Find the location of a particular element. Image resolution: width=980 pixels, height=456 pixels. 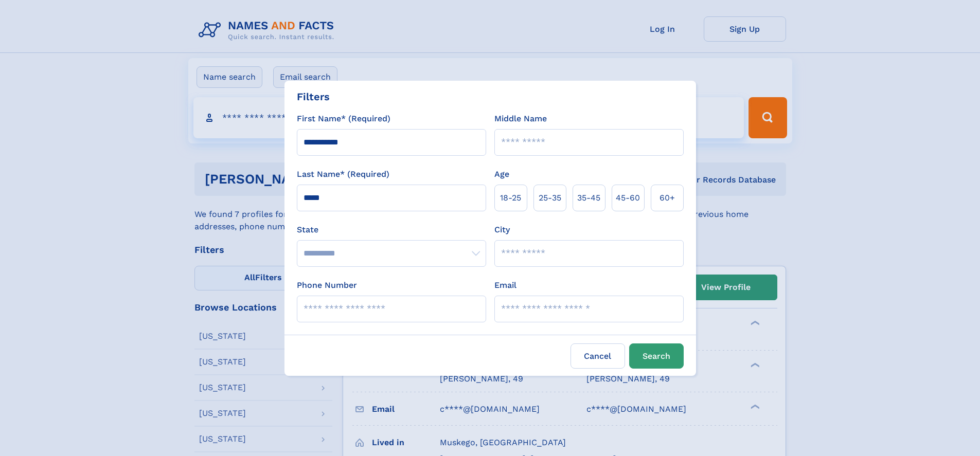

label: State is located at coordinates (391, 230).